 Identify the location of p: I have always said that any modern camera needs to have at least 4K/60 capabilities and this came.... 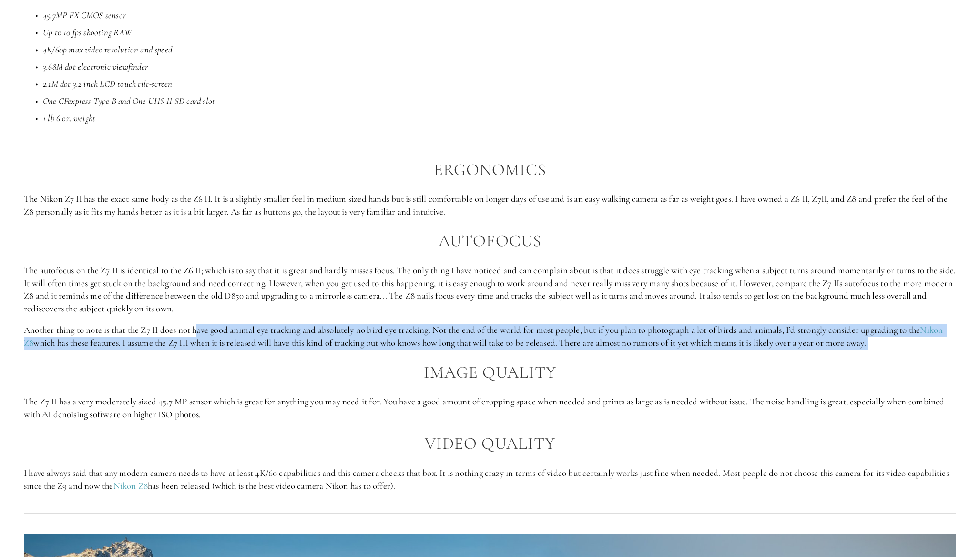
(490, 479).